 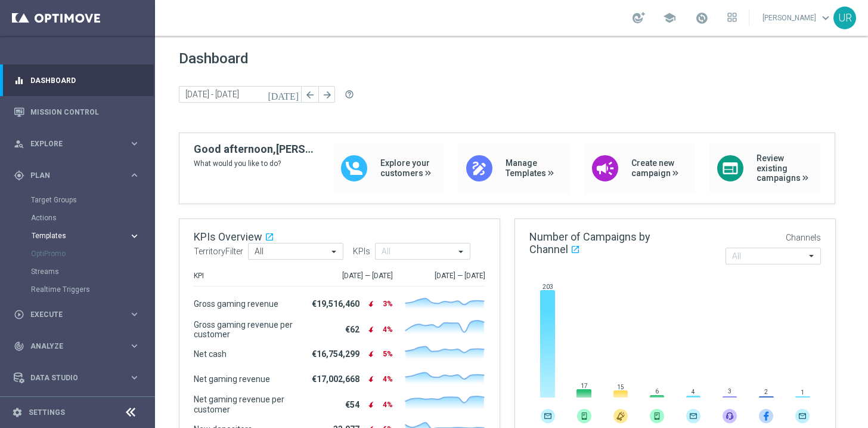 I want to click on span: Analyze, so click(x=79, y=346).